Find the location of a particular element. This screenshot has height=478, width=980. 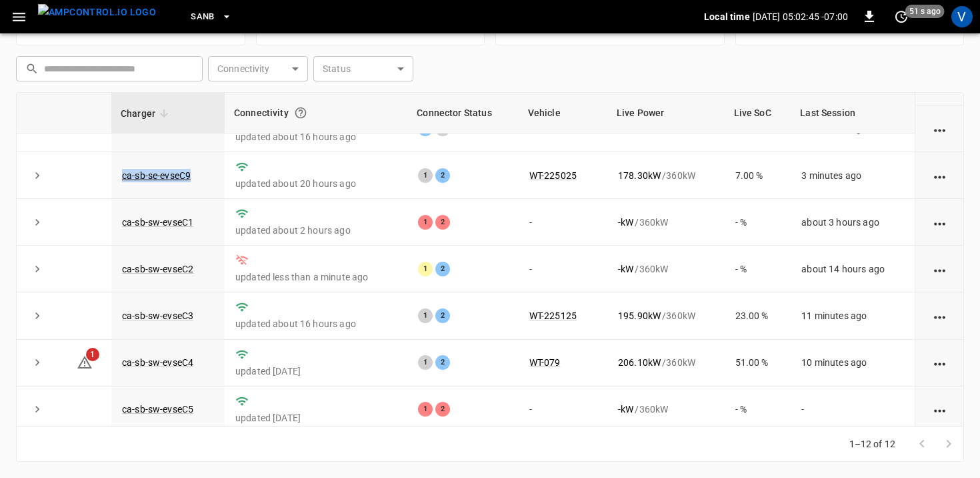

p: updated less than a minute ago is located at coordinates (316, 277).